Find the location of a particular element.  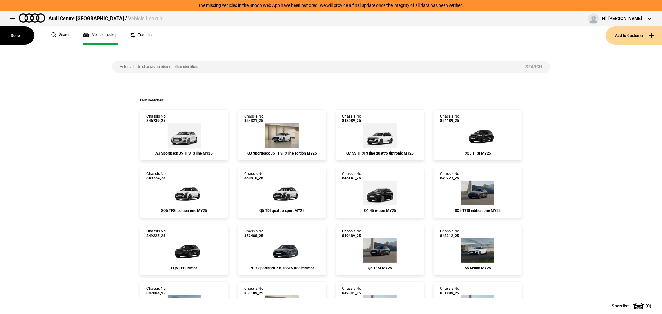

a: Trade ins is located at coordinates (141, 35).